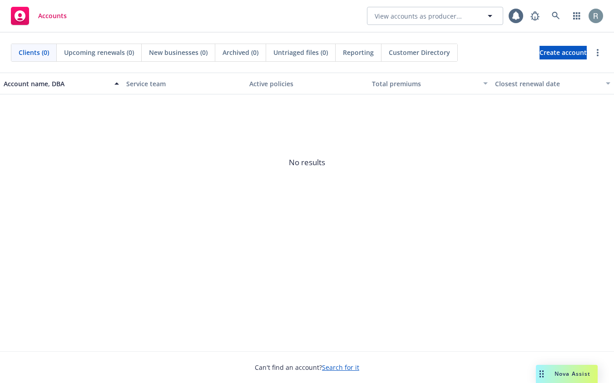  I want to click on span: Archived (0), so click(240, 52).